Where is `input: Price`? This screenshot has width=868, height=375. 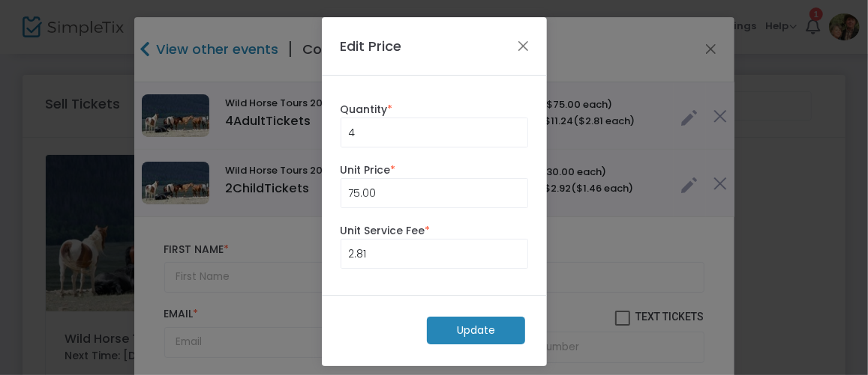 input: Price is located at coordinates (434, 193).